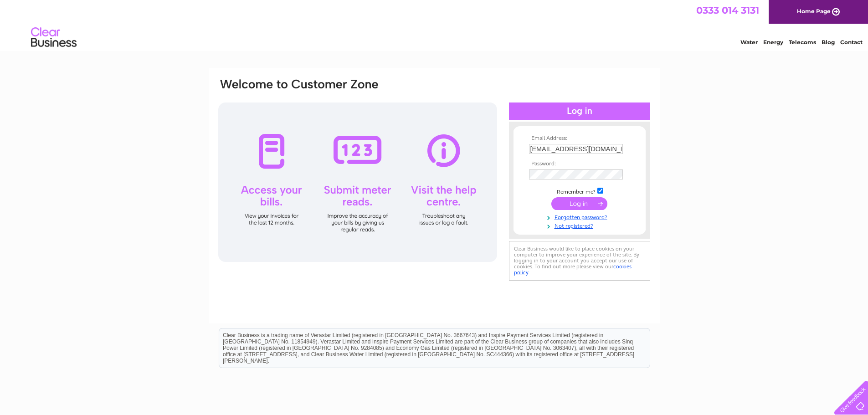 The height and width of the screenshot is (415, 868). What do you see at coordinates (579, 191) in the screenshot?
I see `td: Remember me?` at bounding box center [579, 191].